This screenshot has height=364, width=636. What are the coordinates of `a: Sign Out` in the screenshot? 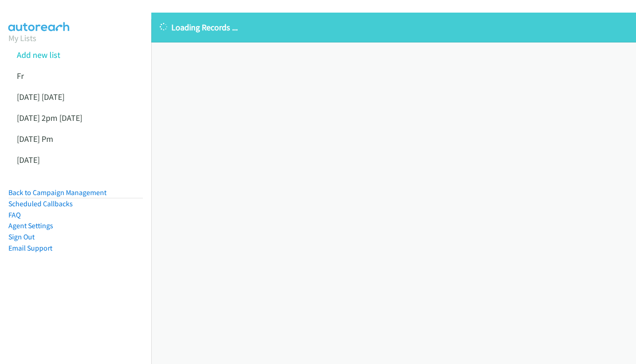 It's located at (21, 236).